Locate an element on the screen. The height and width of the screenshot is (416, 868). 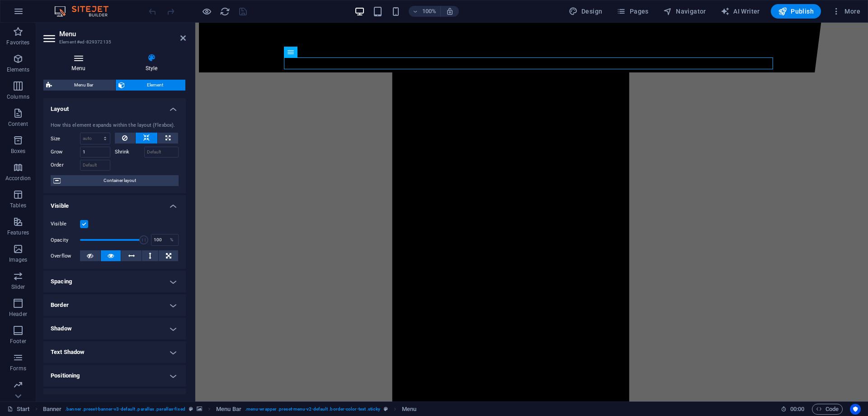
span: AI Writer is located at coordinates (740, 11).